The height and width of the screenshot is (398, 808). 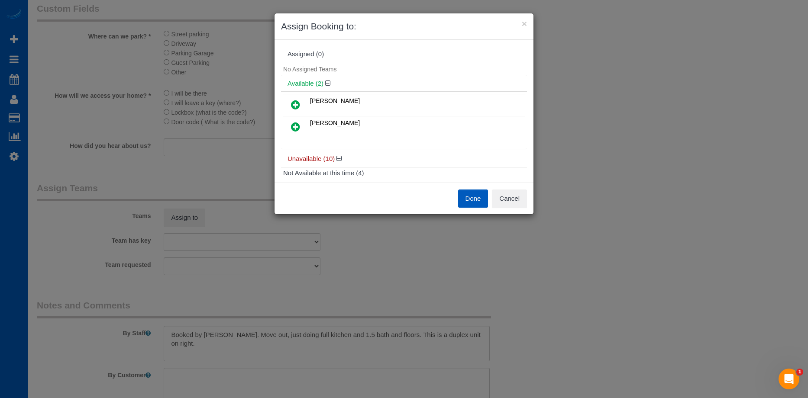 What do you see at coordinates (800, 373) in the screenshot?
I see `span: 1` at bounding box center [800, 373].